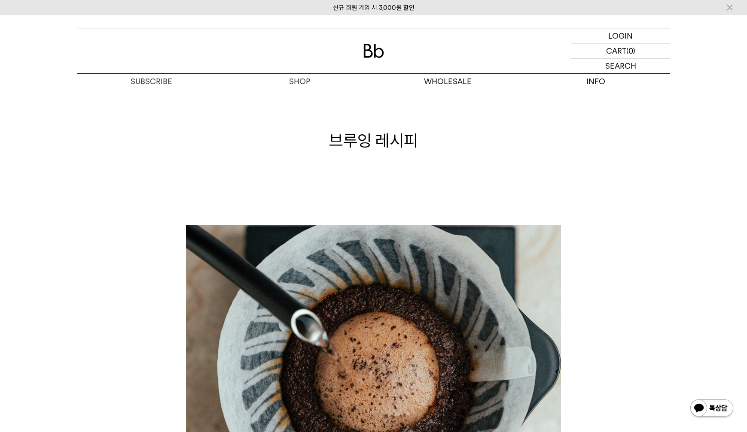 The width and height of the screenshot is (747, 432). I want to click on a: SUBSCRIBE, so click(151, 81).